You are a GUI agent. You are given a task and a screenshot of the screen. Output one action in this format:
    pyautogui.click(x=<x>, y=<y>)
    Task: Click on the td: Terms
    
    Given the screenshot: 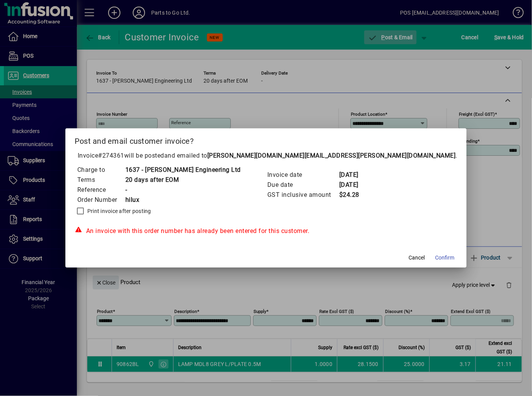 What is the action you would take?
    pyautogui.click(x=101, y=180)
    